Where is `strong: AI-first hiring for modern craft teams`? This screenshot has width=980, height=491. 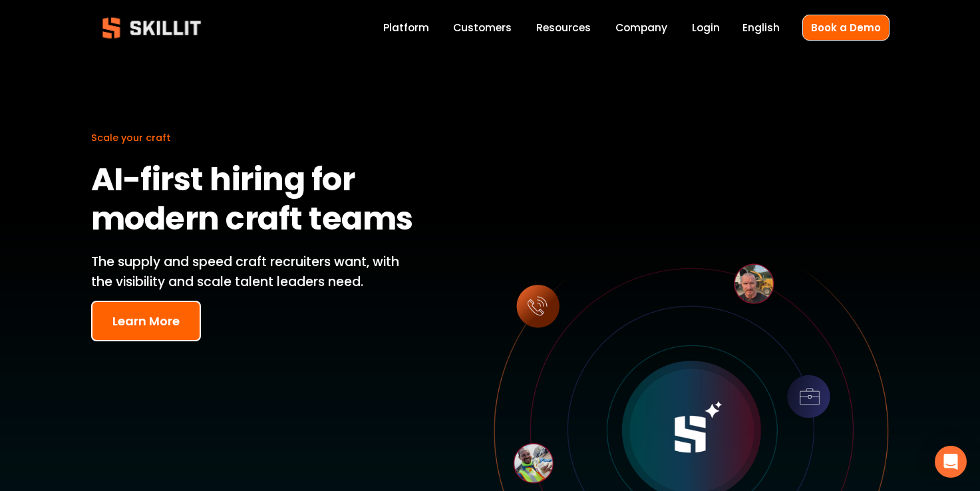
strong: AI-first hiring for modern craft teams is located at coordinates (252, 199).